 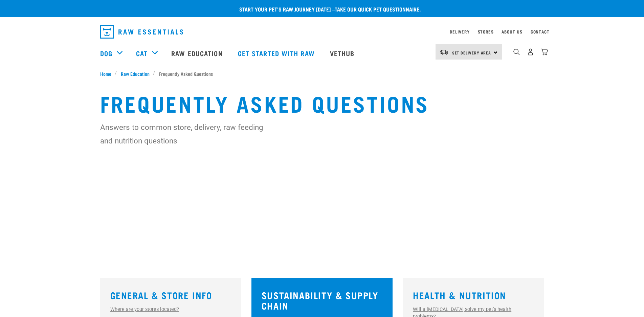 I want to click on a: Stores, so click(x=486, y=32).